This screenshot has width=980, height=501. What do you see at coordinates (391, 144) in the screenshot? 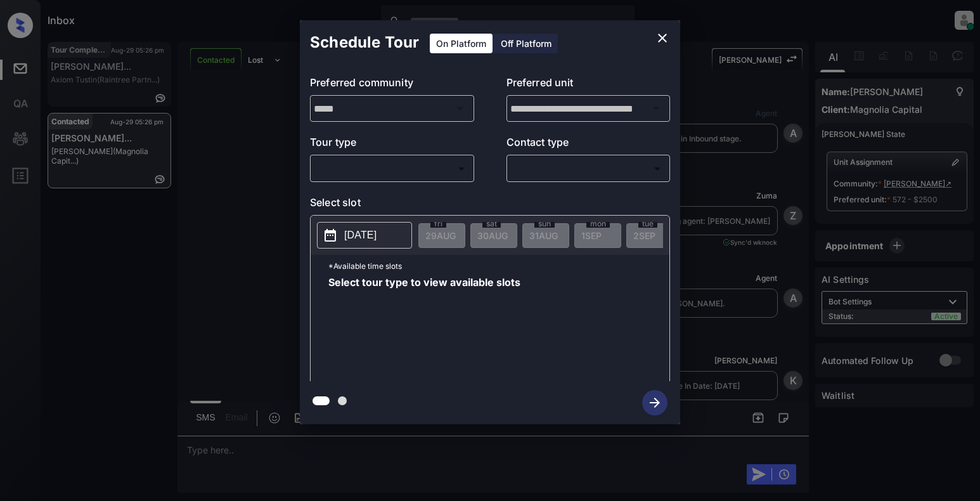
I see `p: Tour type` at bounding box center [391, 144].